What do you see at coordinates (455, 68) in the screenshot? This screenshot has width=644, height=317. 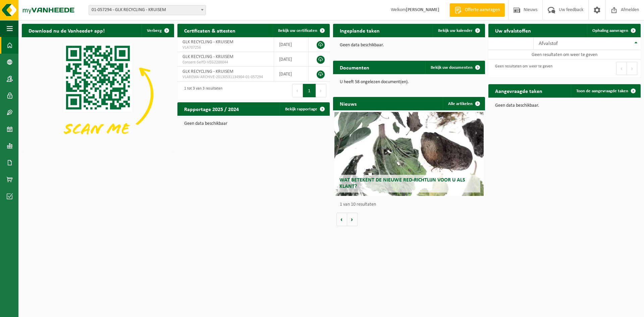 I see `a: Bekijk uw documenten` at bounding box center [455, 68].